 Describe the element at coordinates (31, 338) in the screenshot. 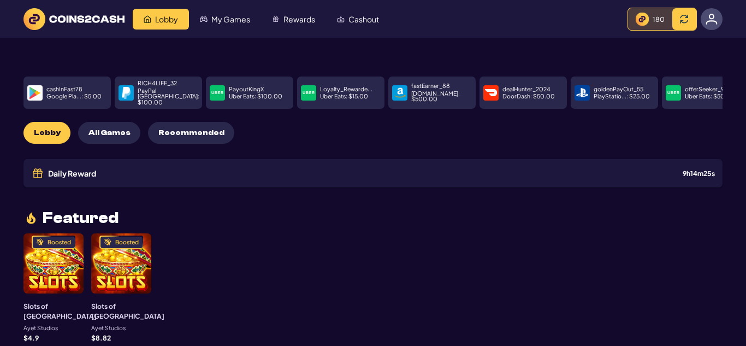

I see `p: $ 4.9` at that location.